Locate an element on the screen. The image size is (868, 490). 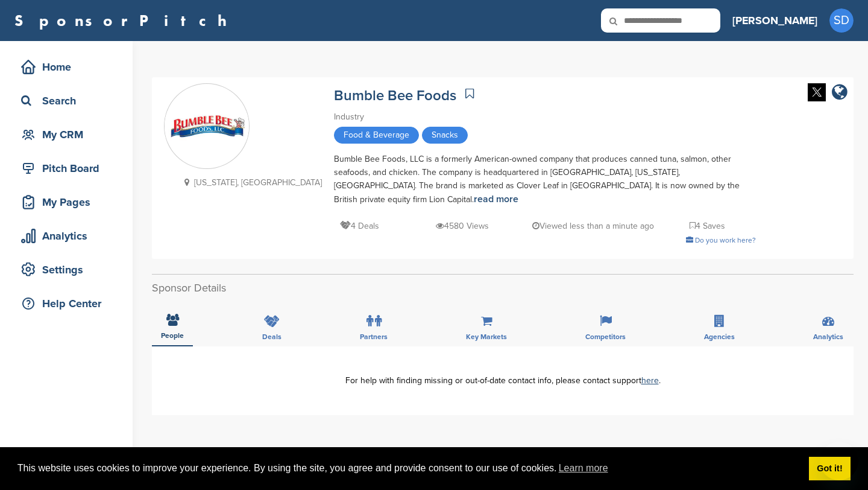
a: Bumble Bee Foods is located at coordinates (395, 95).